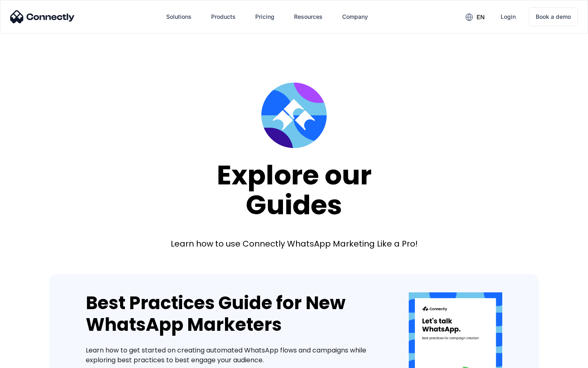 The height and width of the screenshot is (368, 588). I want to click on div: Learn how to use Connectly WhatsApp Marketing Like a Pro!, so click(294, 244).